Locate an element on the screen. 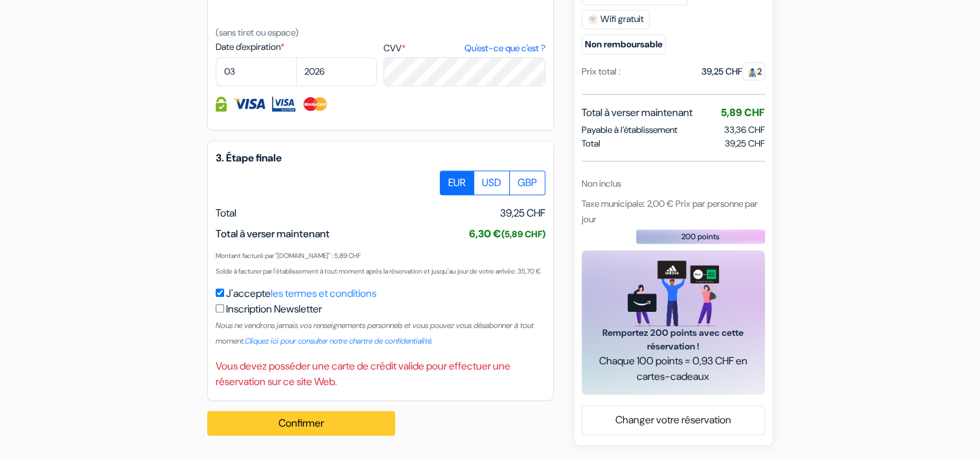 The image size is (980, 459). label: EUR is located at coordinates (456, 183).